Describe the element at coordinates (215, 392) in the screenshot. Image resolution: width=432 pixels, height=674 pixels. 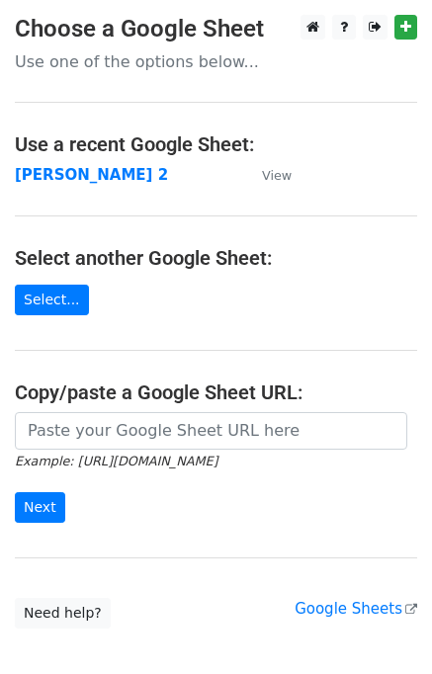
I see `h4: Copy/paste a Google Sheet URL:` at that location.